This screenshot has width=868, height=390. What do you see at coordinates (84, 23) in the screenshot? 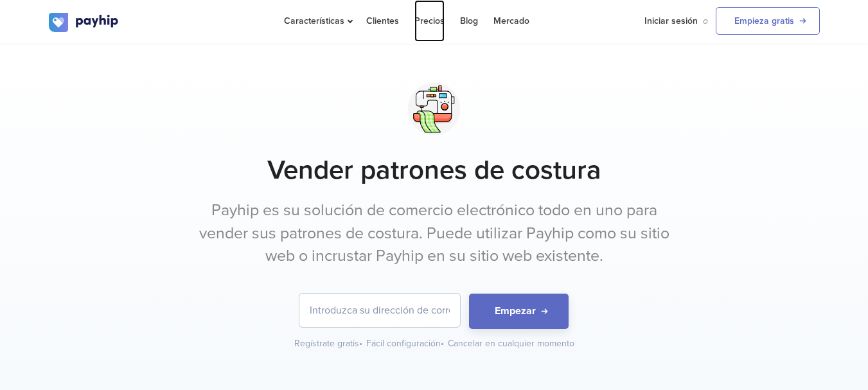
I see `img: logo.svg` at bounding box center [84, 23].